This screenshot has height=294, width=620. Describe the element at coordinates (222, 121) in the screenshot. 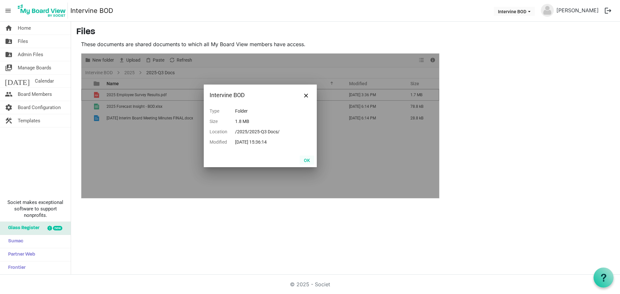

I see `td: Size` at that location.